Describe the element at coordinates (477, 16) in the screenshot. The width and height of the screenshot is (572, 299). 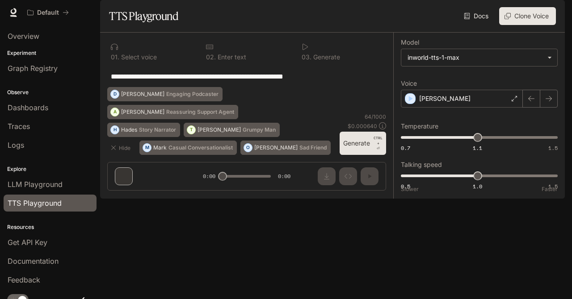
I see `a: Docs` at that location.